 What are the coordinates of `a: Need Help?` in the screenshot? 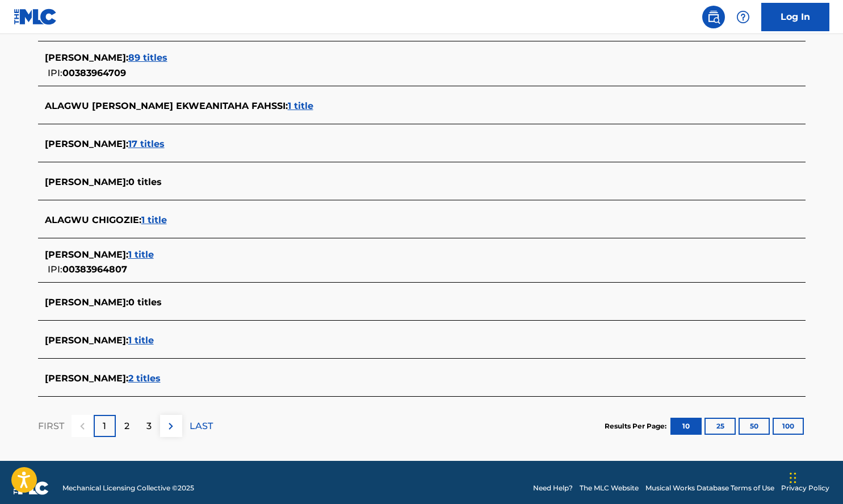 It's located at (553, 488).